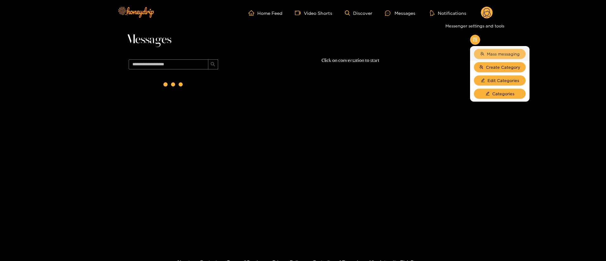  Describe the element at coordinates (213, 64) in the screenshot. I see `span: search` at that location.